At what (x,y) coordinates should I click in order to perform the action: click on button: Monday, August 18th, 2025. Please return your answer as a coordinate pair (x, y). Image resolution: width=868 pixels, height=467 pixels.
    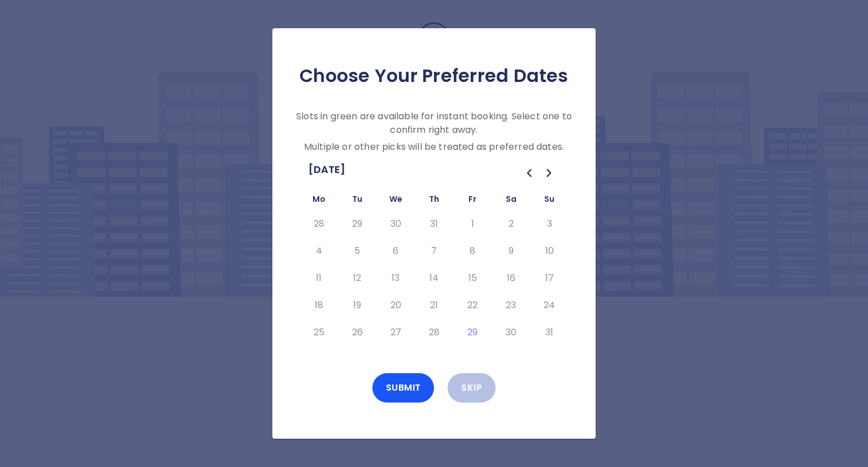
    Looking at the image, I should click on (319, 305).